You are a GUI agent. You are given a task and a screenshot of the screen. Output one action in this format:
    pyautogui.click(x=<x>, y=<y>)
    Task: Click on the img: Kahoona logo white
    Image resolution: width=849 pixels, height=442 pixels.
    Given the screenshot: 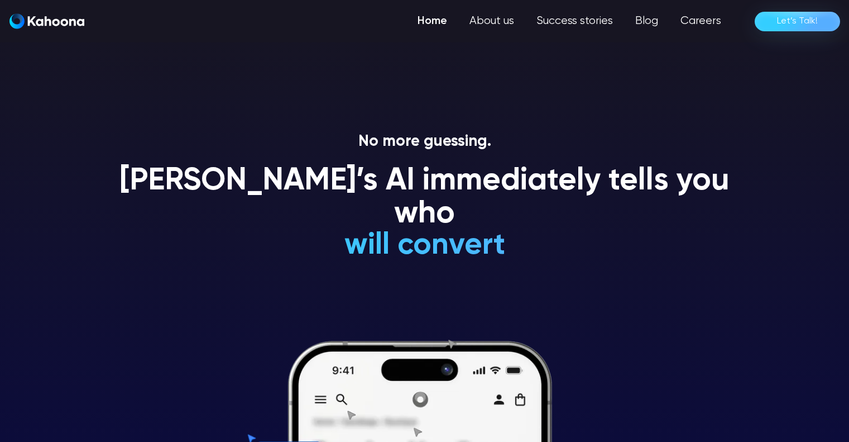 What is the action you would take?
    pyautogui.click(x=47, y=21)
    